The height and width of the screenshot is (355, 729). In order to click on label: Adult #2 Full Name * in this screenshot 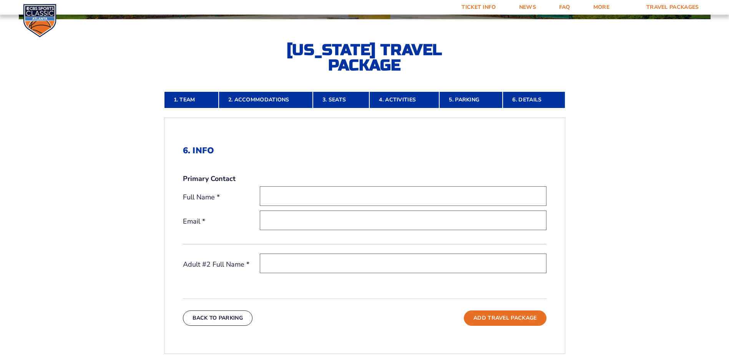, I will do `click(221, 264)`.